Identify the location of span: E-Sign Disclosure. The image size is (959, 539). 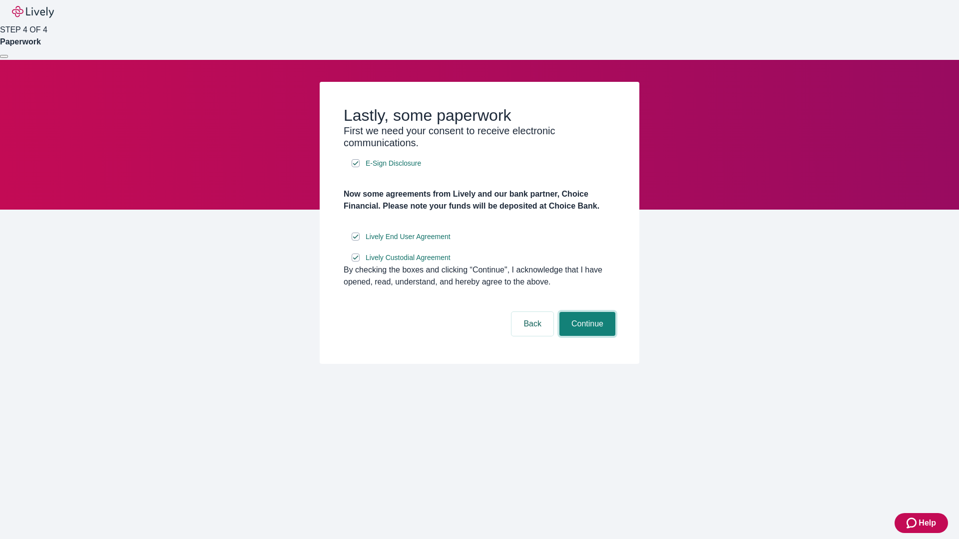
(393, 163).